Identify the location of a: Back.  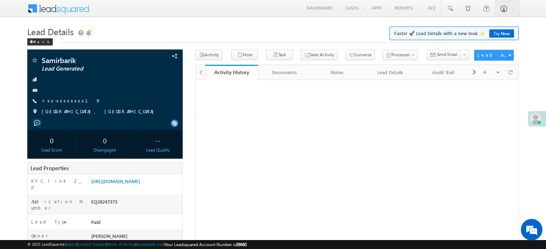
(42, 41).